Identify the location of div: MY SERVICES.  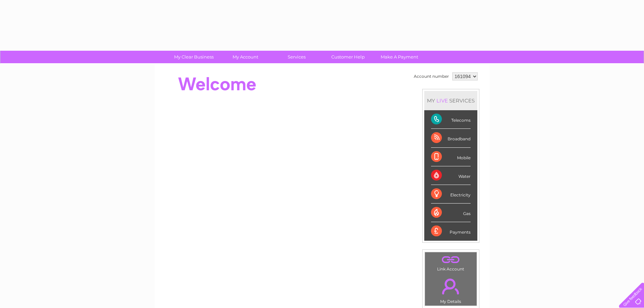
(451, 101).